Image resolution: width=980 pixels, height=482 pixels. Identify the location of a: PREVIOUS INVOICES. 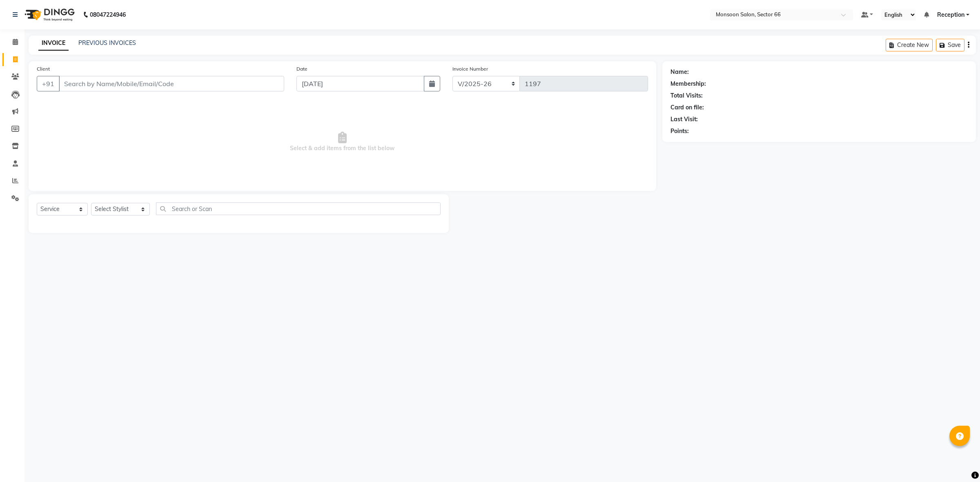
(107, 43).